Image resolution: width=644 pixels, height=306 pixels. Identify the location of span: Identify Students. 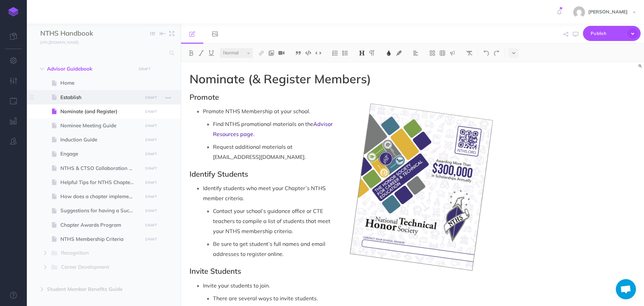
(218, 174).